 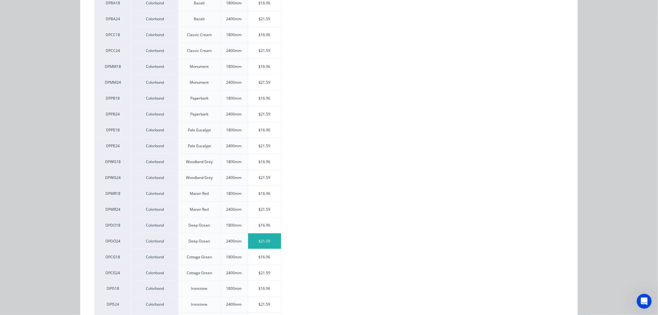 I want to click on div: DPIS18, so click(x=113, y=288).